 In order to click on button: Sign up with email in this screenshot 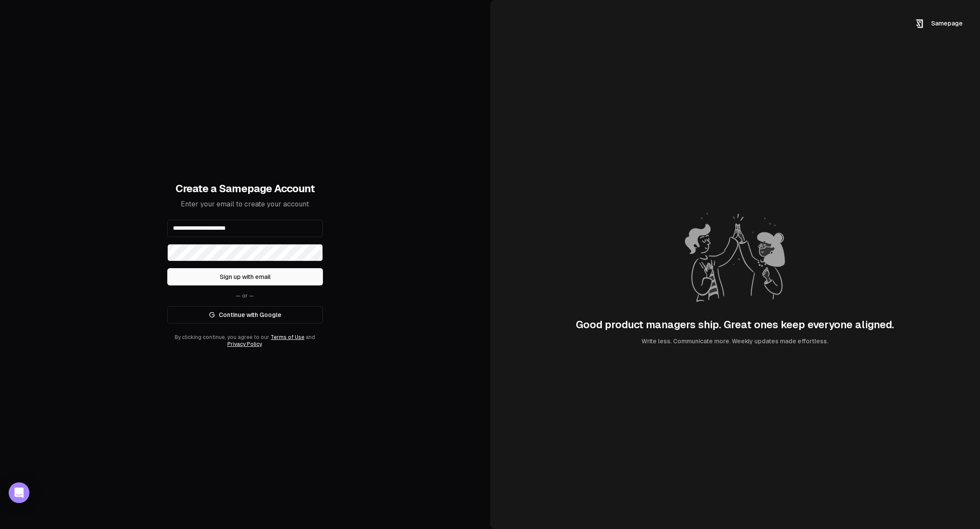, I will do `click(245, 277)`.